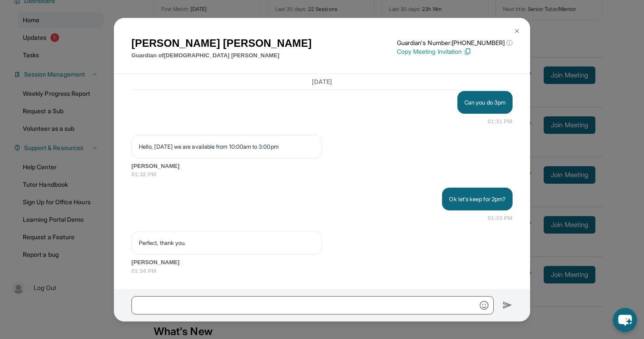 This screenshot has width=644, height=339. Describe the element at coordinates (483, 305) in the screenshot. I see `img: Emoji` at that location.